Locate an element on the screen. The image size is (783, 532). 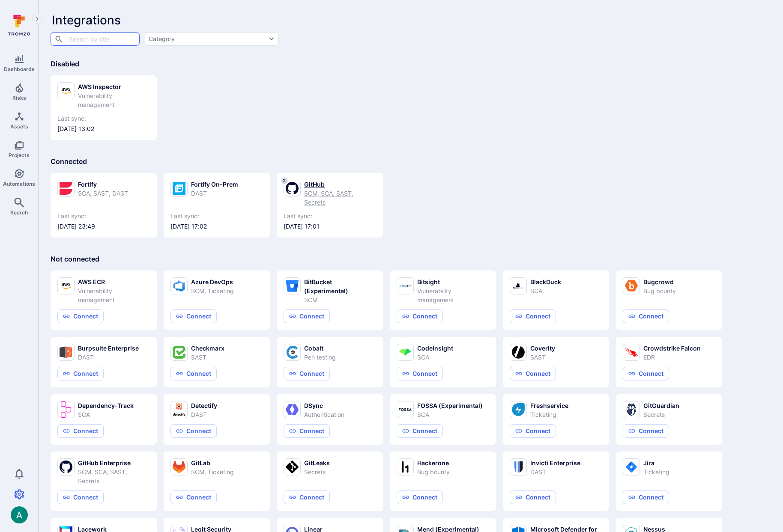
i: Expand navigation menu is located at coordinates (37, 19).